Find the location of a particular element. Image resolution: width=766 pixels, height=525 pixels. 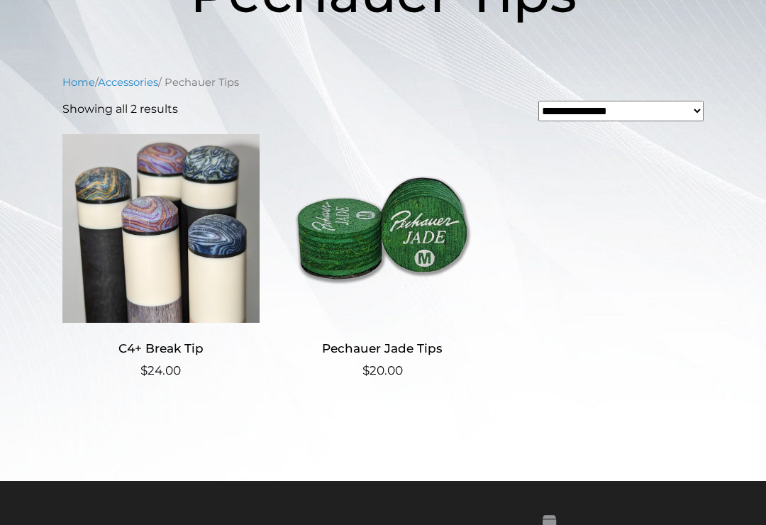

a: Accessories is located at coordinates (128, 82).